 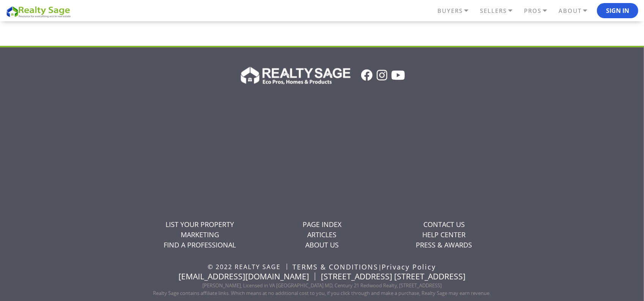 I want to click on a: ABOUT, so click(x=577, y=11).